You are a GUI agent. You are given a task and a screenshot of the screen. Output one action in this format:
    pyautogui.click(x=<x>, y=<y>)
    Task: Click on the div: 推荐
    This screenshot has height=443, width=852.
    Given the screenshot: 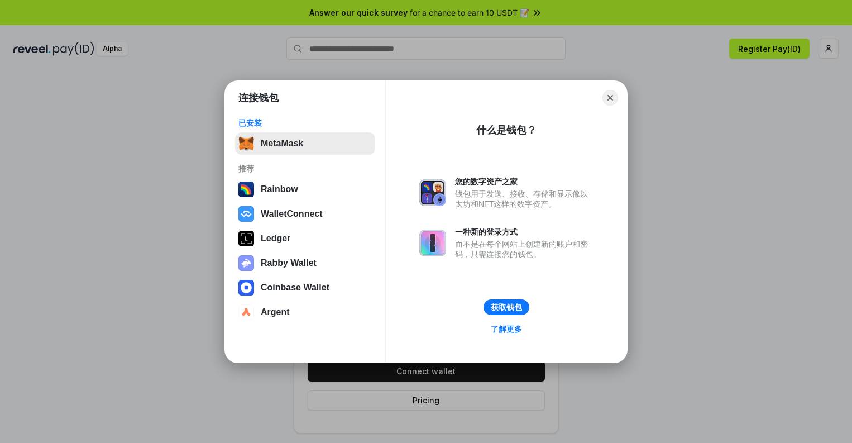 What is the action you would take?
    pyautogui.click(x=305, y=169)
    